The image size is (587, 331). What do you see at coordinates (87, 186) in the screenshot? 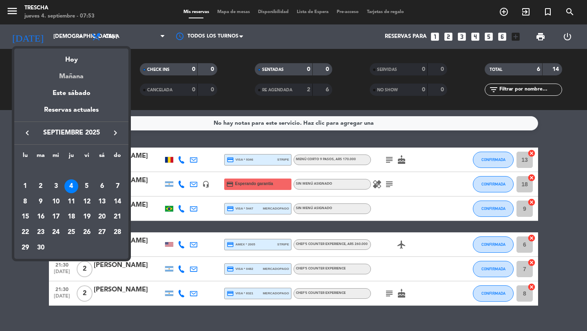
I see `td: 5 de septiembre de 2025` at bounding box center [87, 186].